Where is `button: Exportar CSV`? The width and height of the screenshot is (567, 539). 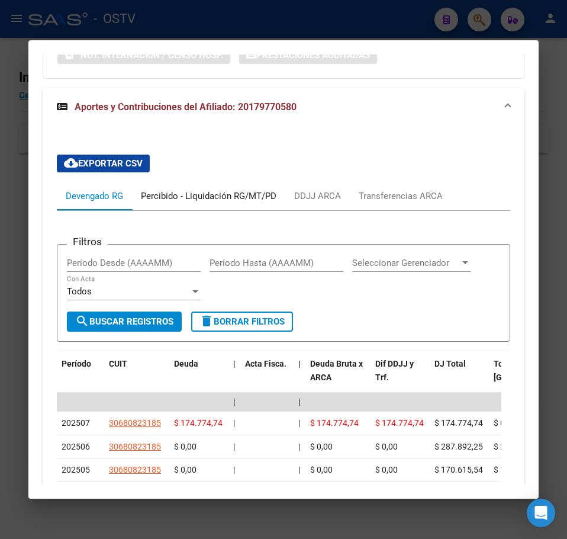 button: Exportar CSV is located at coordinates (103, 163).